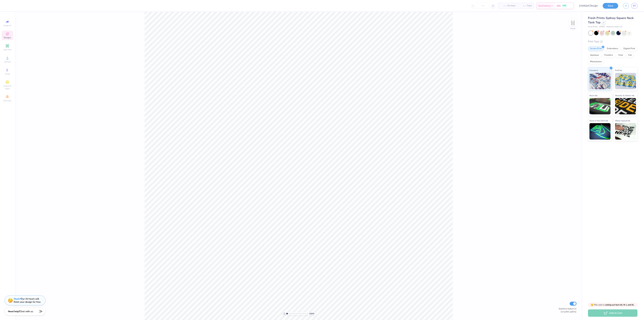  What do you see at coordinates (600, 81) in the screenshot?
I see `img: Standard` at bounding box center [600, 81].